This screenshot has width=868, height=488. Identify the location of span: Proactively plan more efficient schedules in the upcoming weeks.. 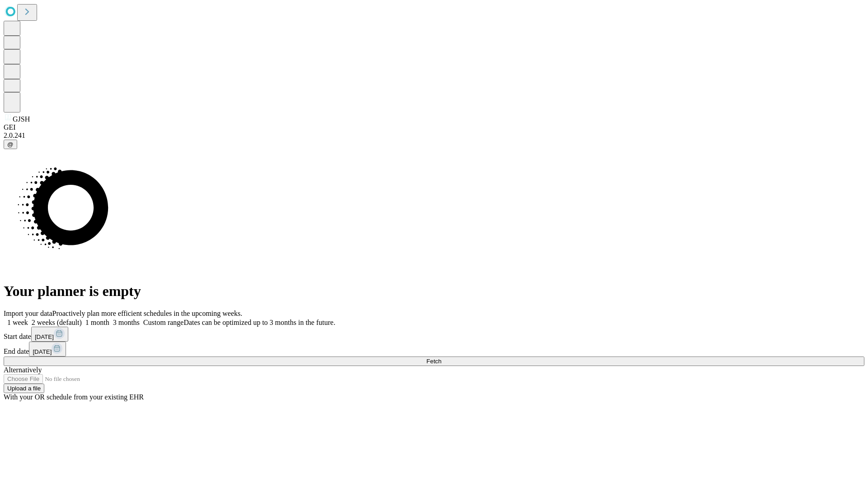
(148, 313).